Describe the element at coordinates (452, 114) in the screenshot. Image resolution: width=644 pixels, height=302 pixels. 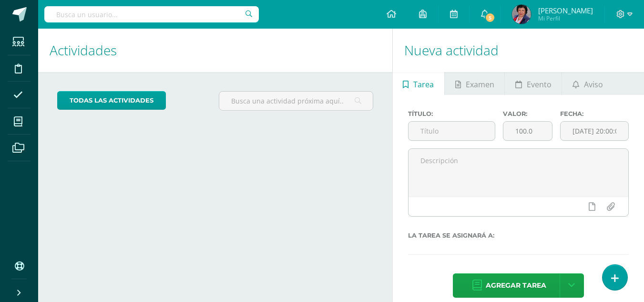
I see `label: Título:` at that location.